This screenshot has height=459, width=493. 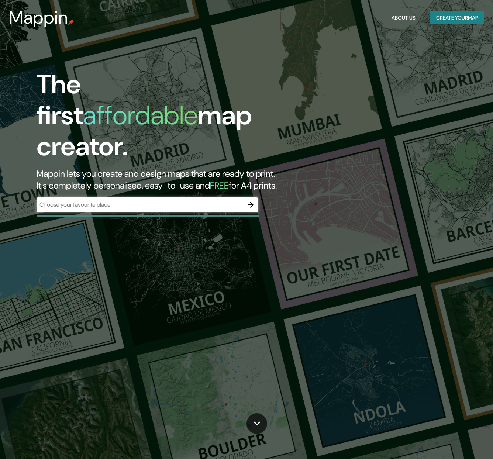 What do you see at coordinates (160, 180) in the screenshot?
I see `h2: Mappin lets you create and design maps that are ready to print. It's completely personalised, eas...` at bounding box center [160, 180].